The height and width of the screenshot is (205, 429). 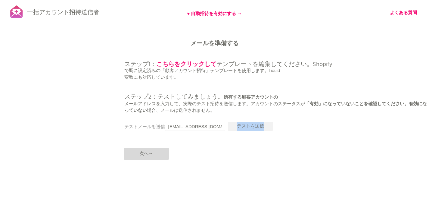 What do you see at coordinates (214, 104) in the screenshot?
I see `font: 、実際のテスト招待を送信します。` at bounding box center [214, 104].